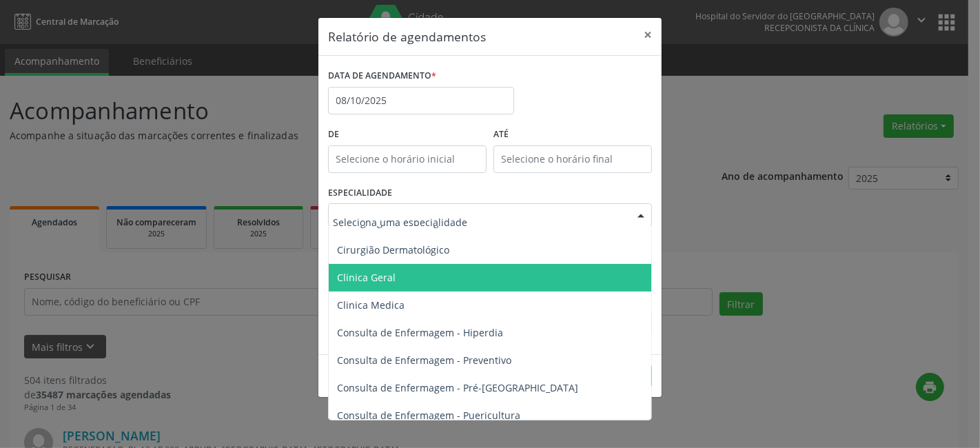  What do you see at coordinates (573, 159) in the screenshot?
I see `input: Selecione o horário final` at bounding box center [573, 159].